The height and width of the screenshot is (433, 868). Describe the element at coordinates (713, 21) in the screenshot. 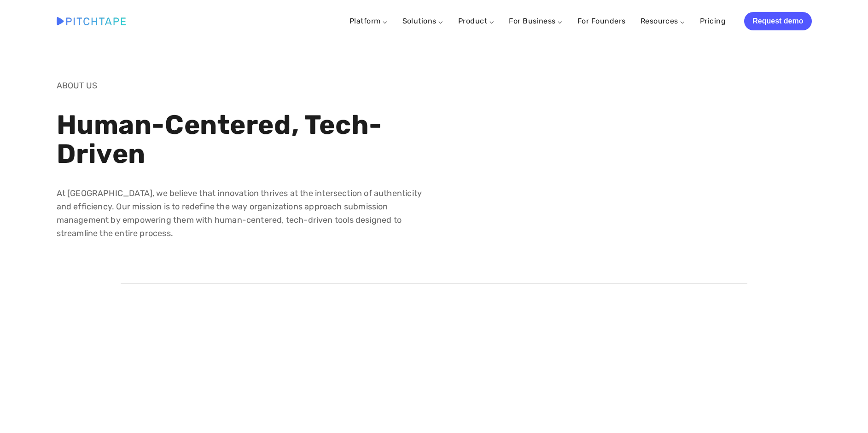

I see `a: Pricing` at that location.